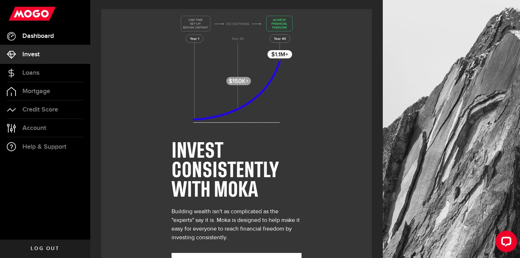 The width and height of the screenshot is (520, 258). What do you see at coordinates (31, 73) in the screenshot?
I see `span: Loans` at bounding box center [31, 73].